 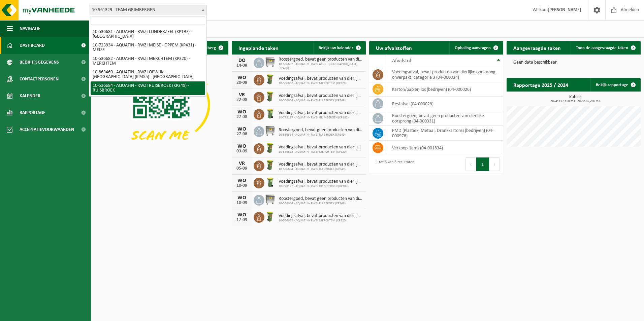 What do you see at coordinates (241, 100) in the screenshot?
I see `div: 22-08` at bounding box center [241, 100].